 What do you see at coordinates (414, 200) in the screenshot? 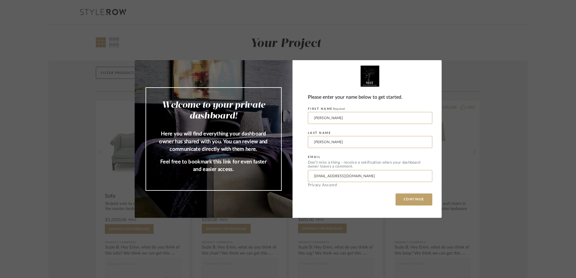
I see `button: CONTINUE` at bounding box center [414, 200].